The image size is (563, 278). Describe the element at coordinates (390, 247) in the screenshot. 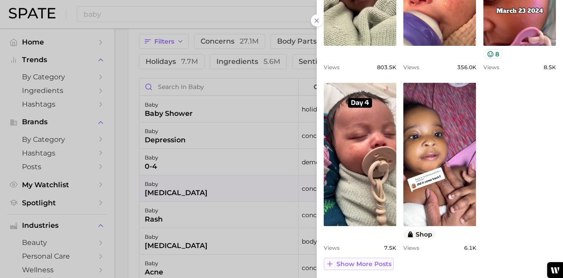

I see `span: 7.5k` at that location.